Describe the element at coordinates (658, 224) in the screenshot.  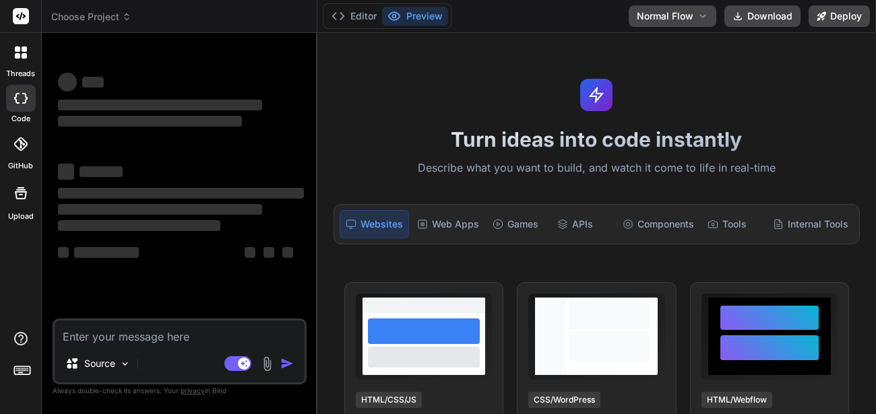
I see `div: Components` at that location.